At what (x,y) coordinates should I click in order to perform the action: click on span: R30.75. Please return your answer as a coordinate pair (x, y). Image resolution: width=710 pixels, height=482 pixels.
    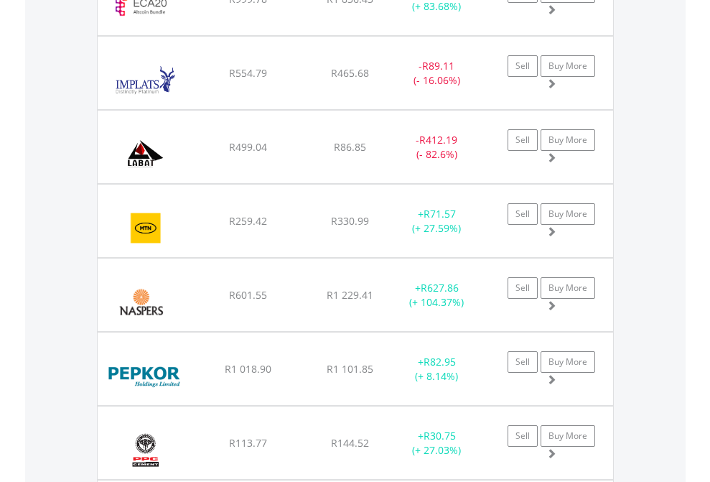
    Looking at the image, I should click on (440, 435).